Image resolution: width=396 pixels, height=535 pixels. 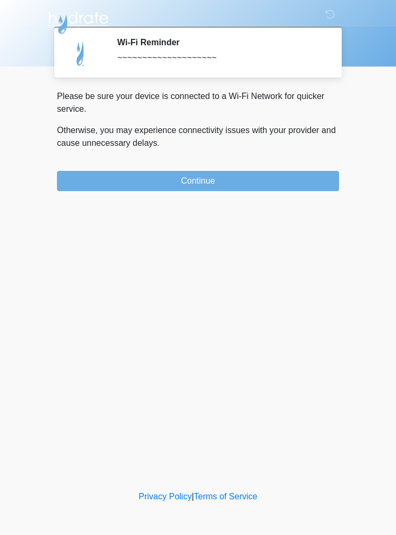 What do you see at coordinates (198, 137) in the screenshot?
I see `p: Otherwise, you may experience connectivity issues with your provider and cause unnecessary delays` at bounding box center [198, 137].